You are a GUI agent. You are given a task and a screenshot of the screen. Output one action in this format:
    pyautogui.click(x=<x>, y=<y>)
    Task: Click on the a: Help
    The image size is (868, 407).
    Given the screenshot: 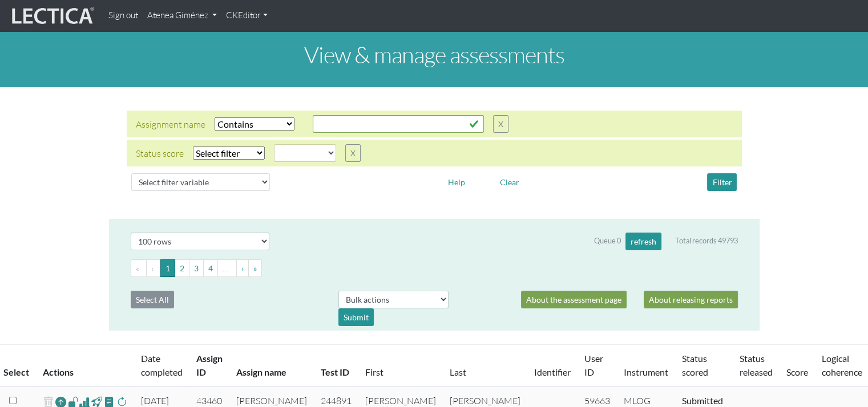 What is the action you would take?
    pyautogui.click(x=457, y=181)
    